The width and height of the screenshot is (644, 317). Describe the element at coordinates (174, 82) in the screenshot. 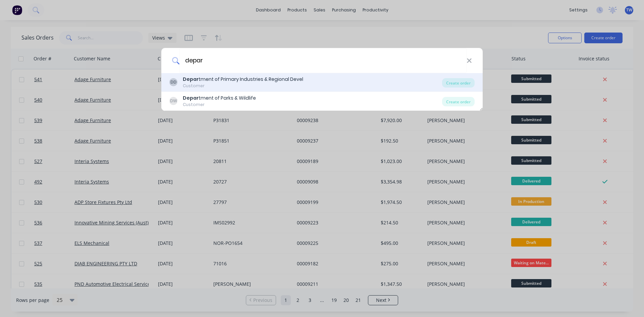

I see `div: DD` at that location.